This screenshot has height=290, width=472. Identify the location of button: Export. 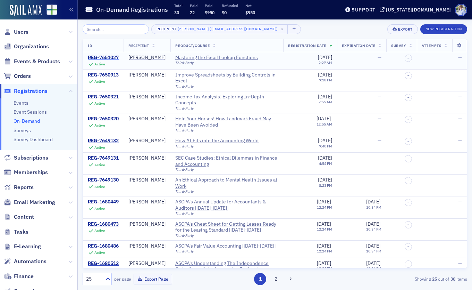
(402, 29).